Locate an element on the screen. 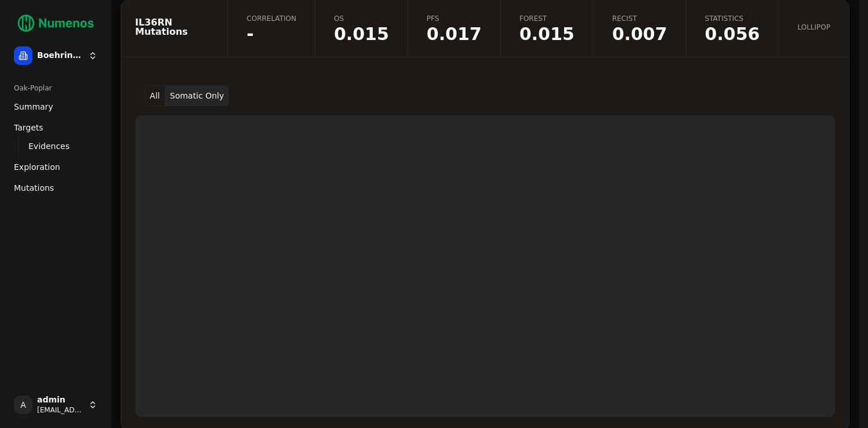 The height and width of the screenshot is (428, 868). span: admin is located at coordinates (60, 400).